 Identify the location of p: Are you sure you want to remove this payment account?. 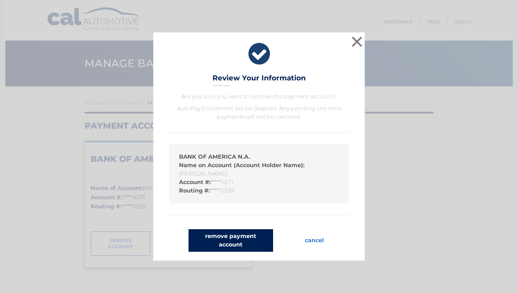
(259, 96).